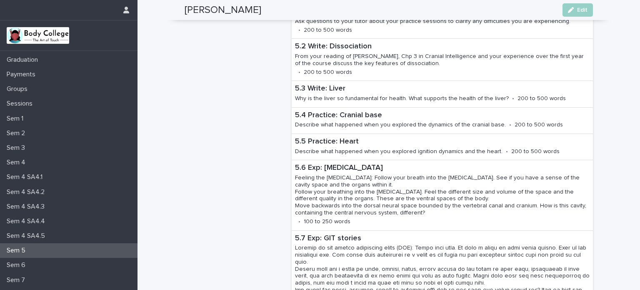  Describe the element at coordinates (578, 10) in the screenshot. I see `button: Edit` at that location.